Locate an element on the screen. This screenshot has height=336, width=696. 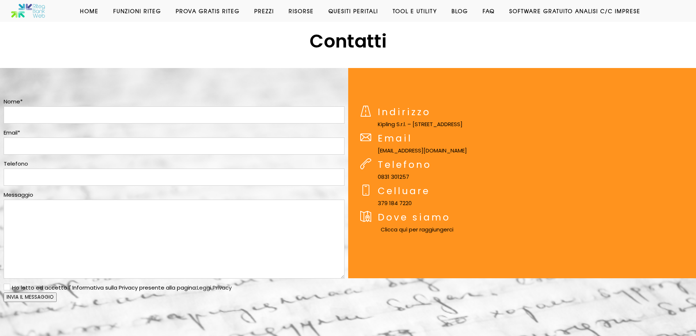
a: Blog is located at coordinates (460, 11).